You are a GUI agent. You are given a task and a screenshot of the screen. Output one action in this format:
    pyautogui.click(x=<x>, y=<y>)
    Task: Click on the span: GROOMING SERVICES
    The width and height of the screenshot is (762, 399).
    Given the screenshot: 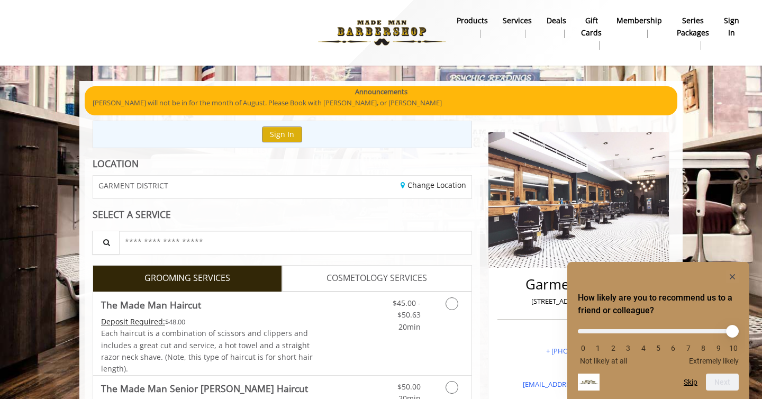 What is the action you would take?
    pyautogui.click(x=187, y=278)
    